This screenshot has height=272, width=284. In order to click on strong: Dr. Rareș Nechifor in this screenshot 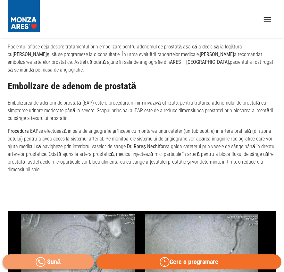, I will do `click(146, 146)`.